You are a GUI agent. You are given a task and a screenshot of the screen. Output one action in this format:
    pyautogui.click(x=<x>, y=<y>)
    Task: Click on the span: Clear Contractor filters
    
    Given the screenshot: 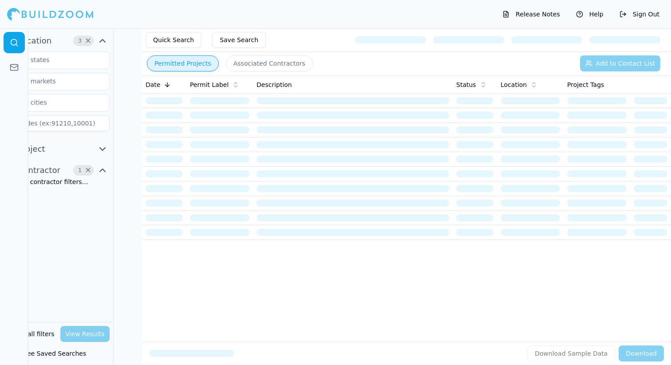 What is the action you would take?
    pyautogui.click(x=88, y=170)
    